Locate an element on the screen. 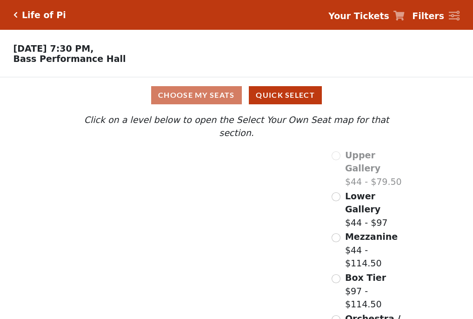  path: Upper Gallery - Seats Available: 0 is located at coordinates (163, 166).